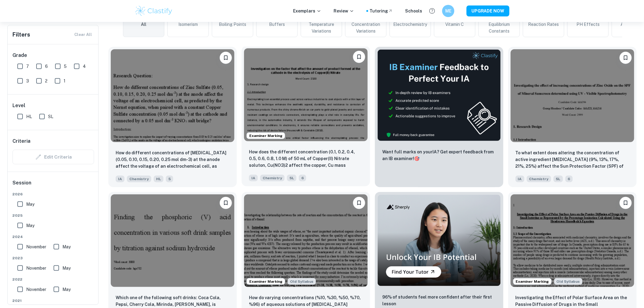 This screenshot has height=308, width=644. Describe the element at coordinates (544, 25) in the screenshot. I see `span: Reaction Rates` at that location.